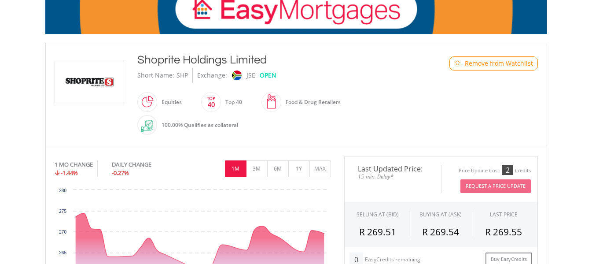 Image resolution: width=592 pixels, height=264 pixels. I want to click on div: Top 40, so click(232, 102).